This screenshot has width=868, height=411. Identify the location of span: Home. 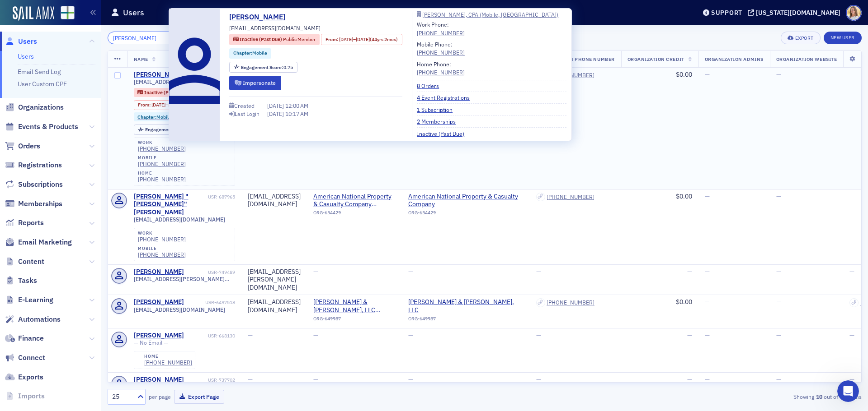
(30, 307).